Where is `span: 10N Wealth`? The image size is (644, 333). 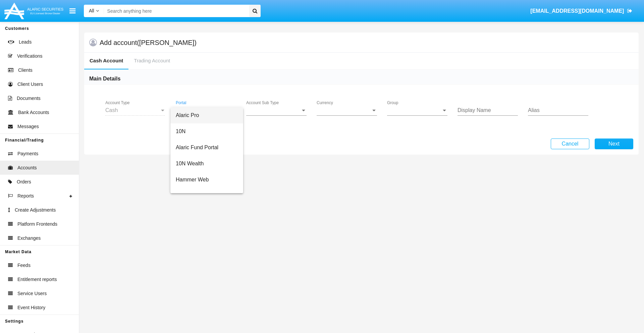 span: 10N Wealth is located at coordinates (207, 164).